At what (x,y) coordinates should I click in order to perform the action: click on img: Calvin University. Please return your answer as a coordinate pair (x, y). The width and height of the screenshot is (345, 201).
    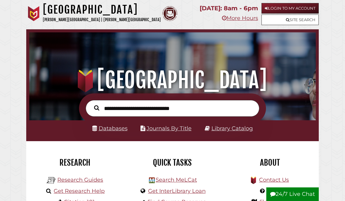
    Looking at the image, I should click on (34, 14).